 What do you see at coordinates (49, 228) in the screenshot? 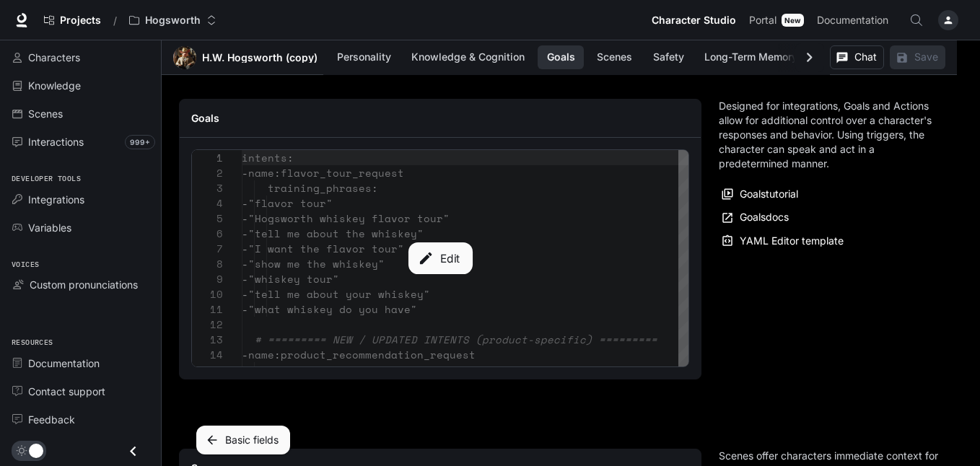
I see `span: Variables` at bounding box center [49, 228].